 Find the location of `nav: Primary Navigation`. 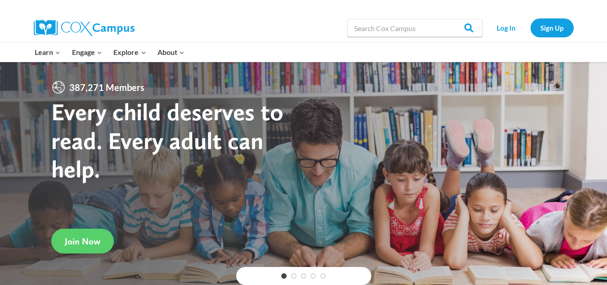

nav: Primary Navigation is located at coordinates (110, 52).